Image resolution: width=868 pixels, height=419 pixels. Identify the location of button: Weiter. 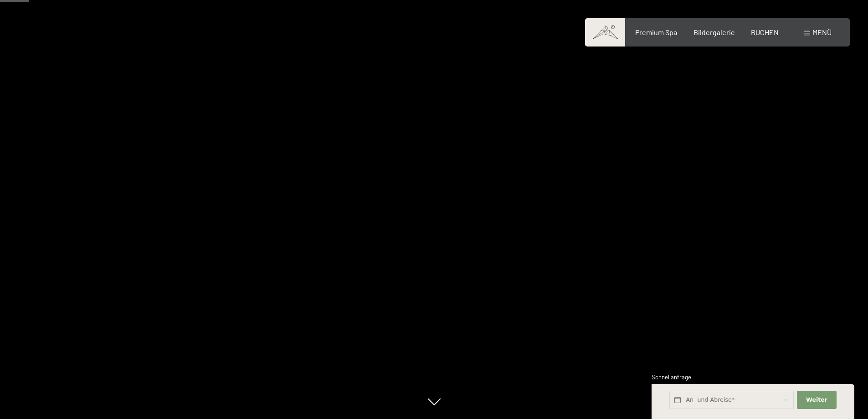
(817, 400).